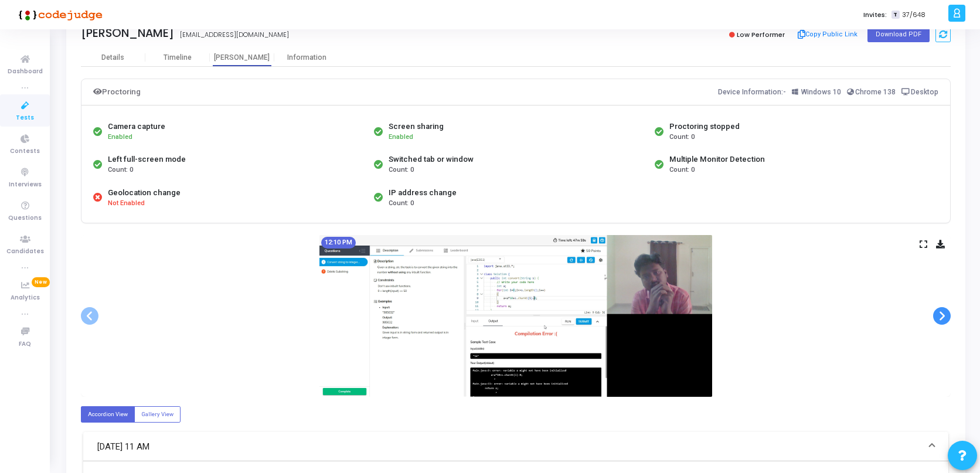 The width and height of the screenshot is (980, 473). I want to click on span: Contests, so click(25, 151).